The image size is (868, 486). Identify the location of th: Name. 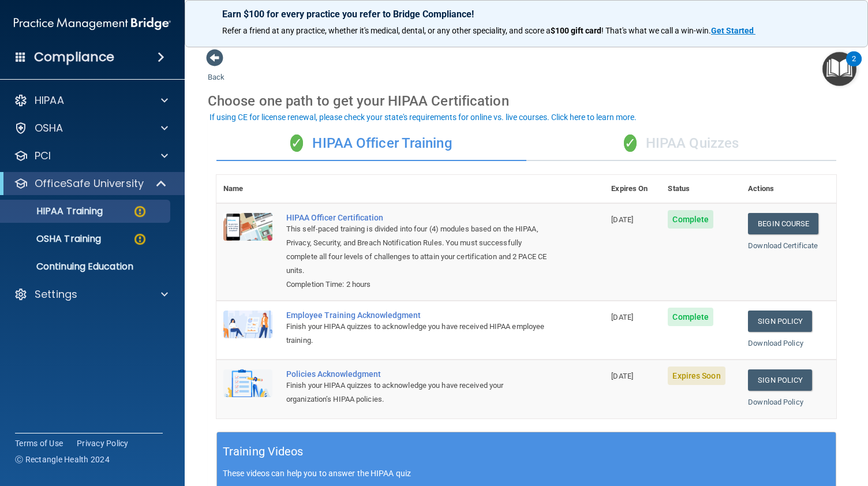
(248, 189).